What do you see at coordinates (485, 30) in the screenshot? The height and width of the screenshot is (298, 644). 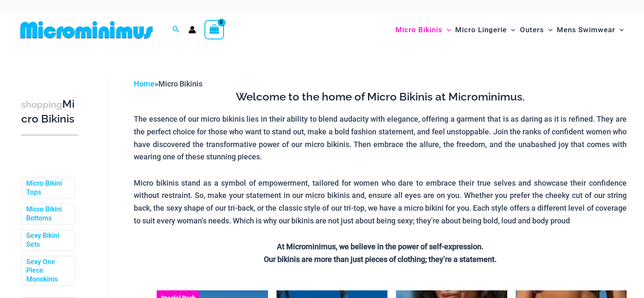 I see `a: Micro LingerieMenu ToggleMenu Toggle` at bounding box center [485, 30].